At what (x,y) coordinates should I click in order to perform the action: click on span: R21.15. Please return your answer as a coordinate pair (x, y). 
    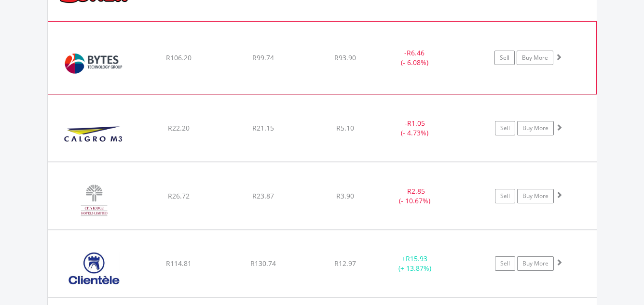
    Looking at the image, I should click on (263, 128).